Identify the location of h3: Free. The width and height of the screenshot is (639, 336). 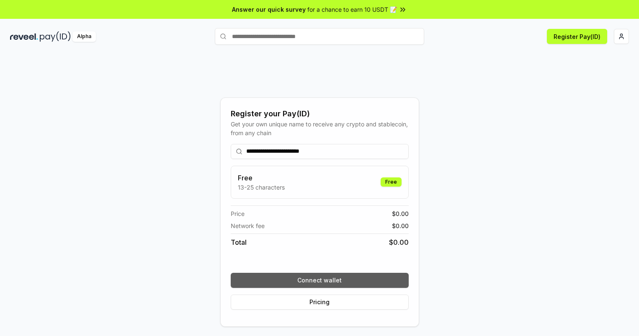
(261, 178).